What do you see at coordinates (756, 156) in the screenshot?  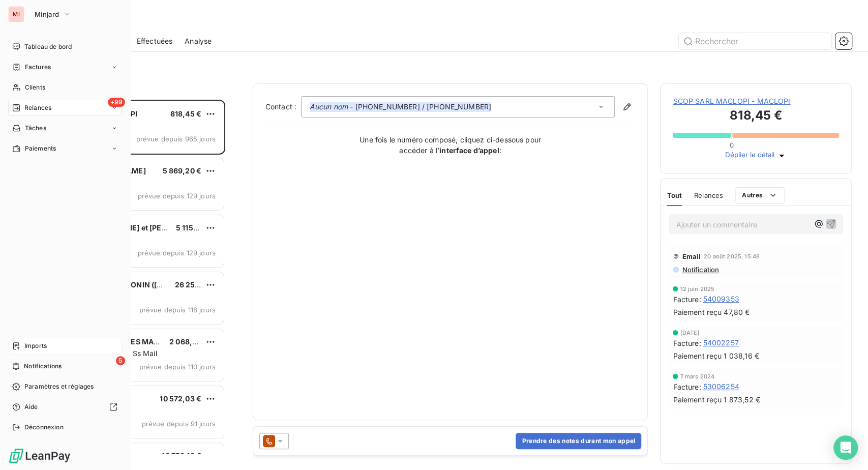 I see `button: Déplier le détail` at bounding box center [756, 156].